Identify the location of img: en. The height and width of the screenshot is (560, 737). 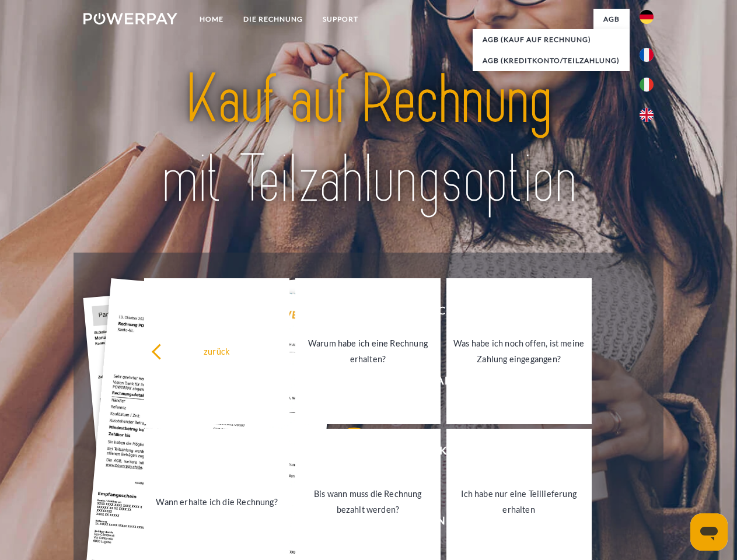
(647, 115).